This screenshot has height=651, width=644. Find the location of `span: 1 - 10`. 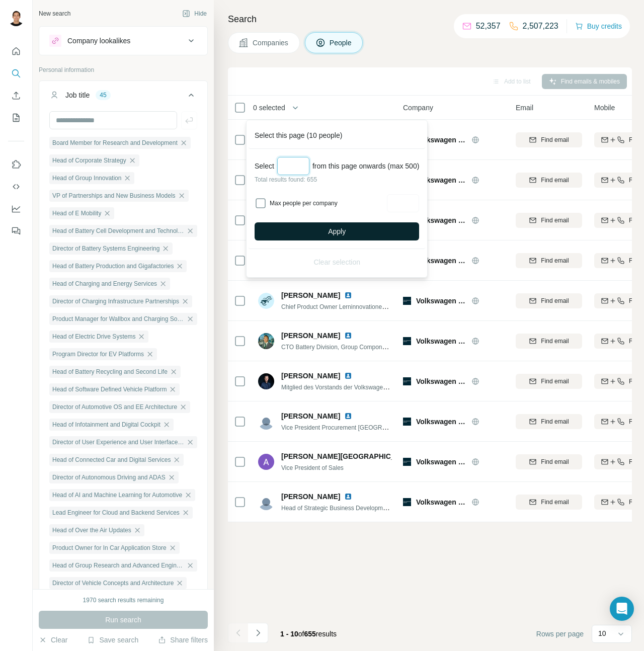

span: 1 - 10 is located at coordinates (289, 634).